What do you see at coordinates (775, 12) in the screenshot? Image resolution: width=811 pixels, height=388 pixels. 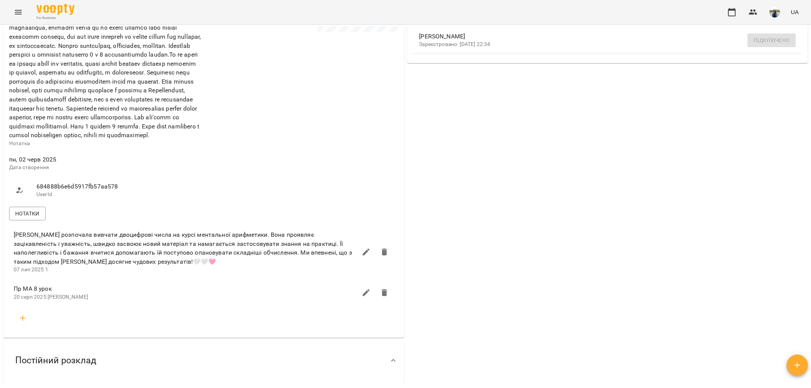 I see `img: 79bf113477beb734b35379532aeced2e.jpg` at bounding box center [775, 12].